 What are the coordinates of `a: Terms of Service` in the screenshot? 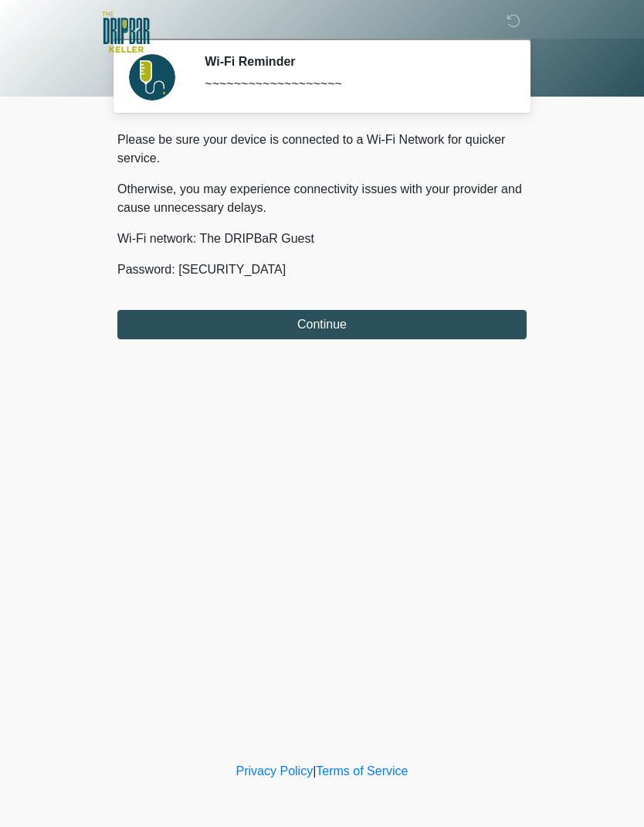 It's located at (361, 770).